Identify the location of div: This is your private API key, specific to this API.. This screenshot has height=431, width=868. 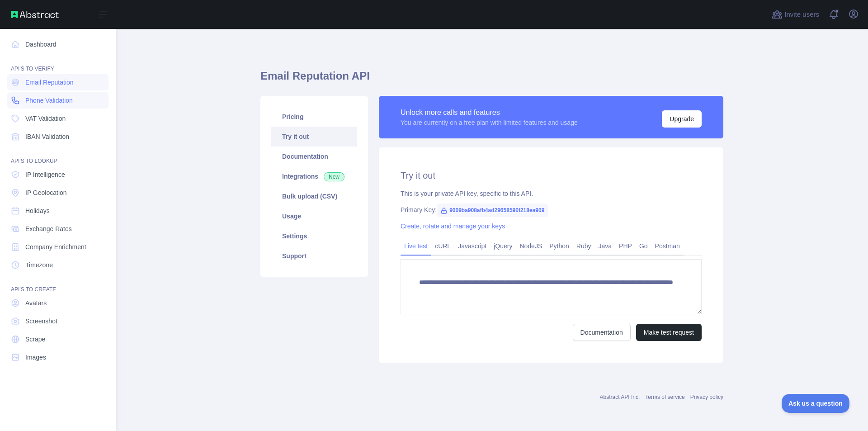
(551, 194).